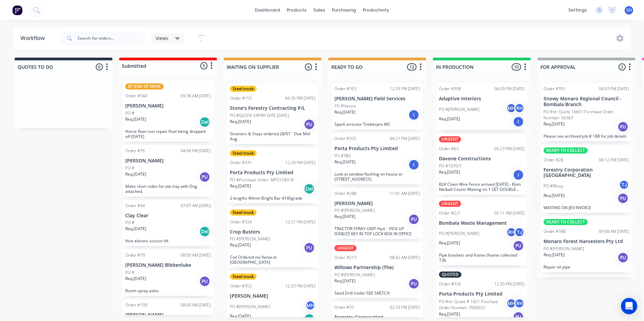 This screenshot has height=321, width=644. Describe the element at coordinates (377, 268) in the screenshot. I see `p: Willows Partnership (The)` at that location.